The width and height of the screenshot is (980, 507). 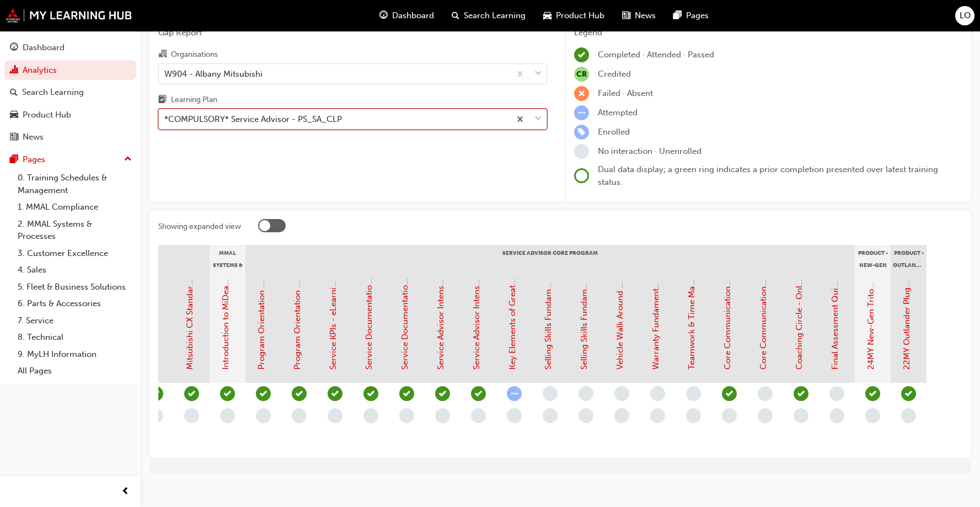 I want to click on span: organisation-icon, so click(x=162, y=54).